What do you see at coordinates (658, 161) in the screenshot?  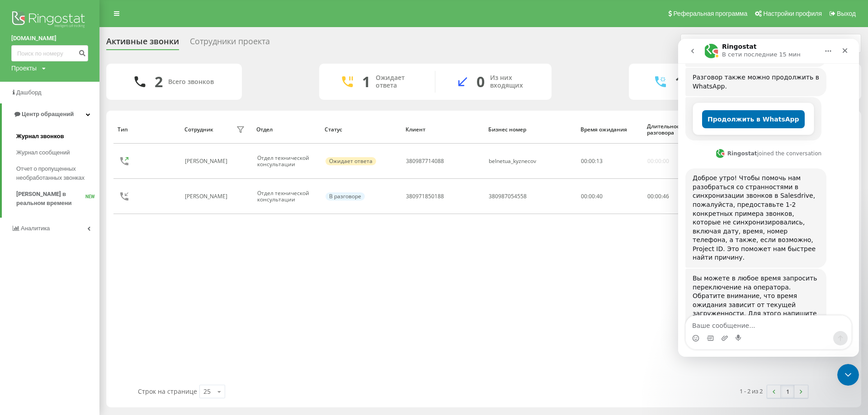 I see `div: 00:00:00` at bounding box center [658, 161].